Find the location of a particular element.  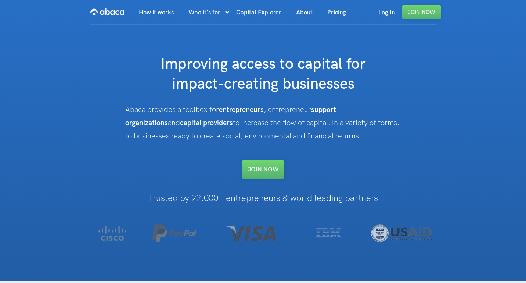

strong: entrepreneurs is located at coordinates (242, 110).